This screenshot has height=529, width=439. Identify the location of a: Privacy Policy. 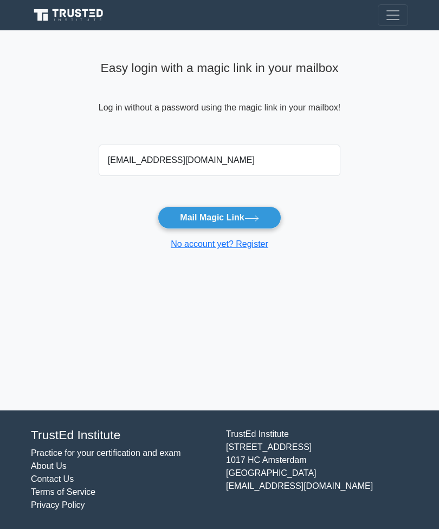
(58, 505).